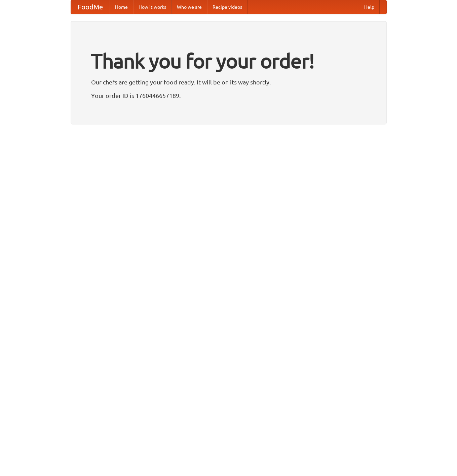 Image resolution: width=457 pixels, height=476 pixels. Describe the element at coordinates (90, 7) in the screenshot. I see `a: FoodMe` at that location.